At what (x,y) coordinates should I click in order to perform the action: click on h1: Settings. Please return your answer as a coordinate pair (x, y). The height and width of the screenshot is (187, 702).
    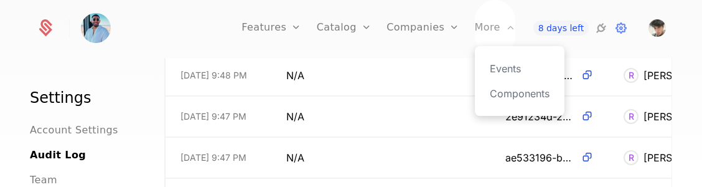
    Looking at the image, I should click on (82, 98).